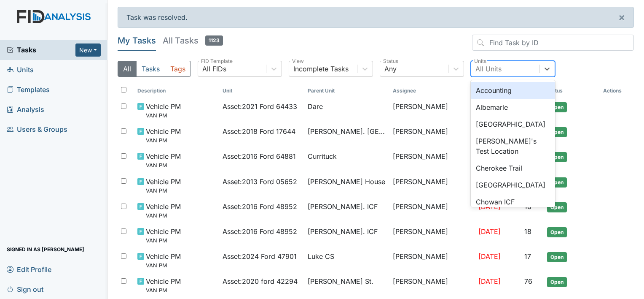 This screenshot has width=644, height=299. Describe the element at coordinates (178, 69) in the screenshot. I see `button: Tags` at that location.